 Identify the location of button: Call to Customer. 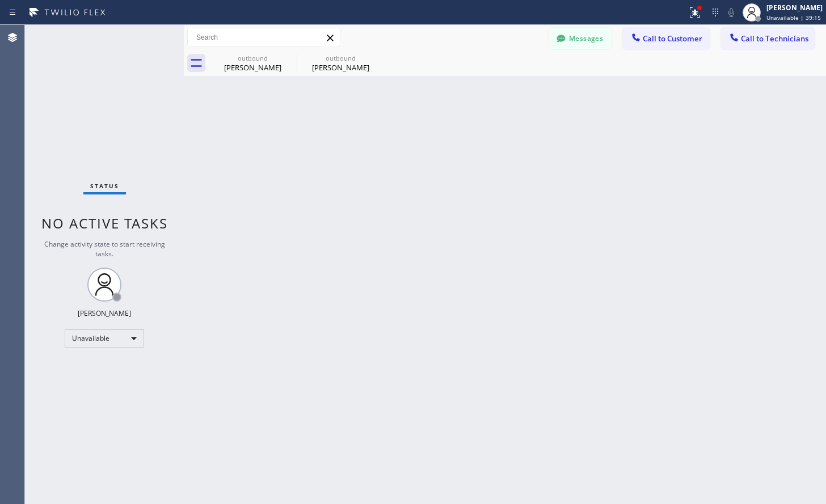
(666, 39).